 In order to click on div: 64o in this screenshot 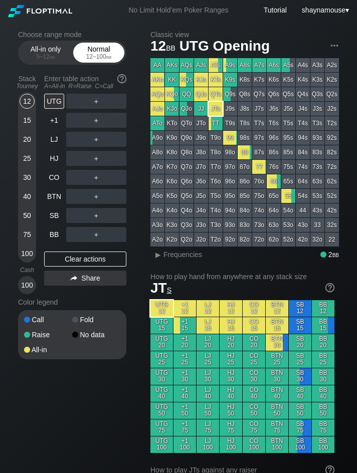, I will do `click(274, 210)`.